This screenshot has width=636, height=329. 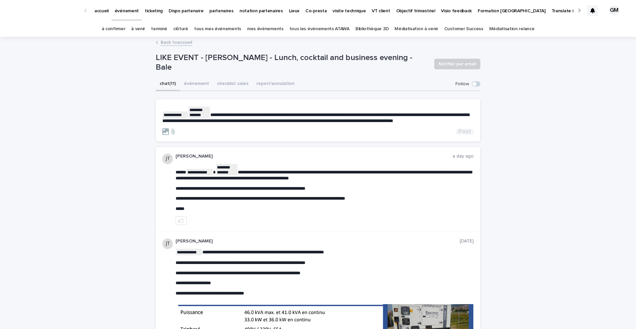 What do you see at coordinates (233, 84) in the screenshot?
I see `button: checklist sales` at bounding box center [233, 84].